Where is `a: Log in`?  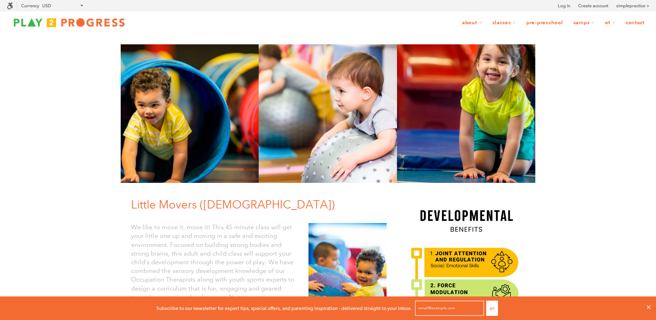 a: Log in is located at coordinates (564, 6).